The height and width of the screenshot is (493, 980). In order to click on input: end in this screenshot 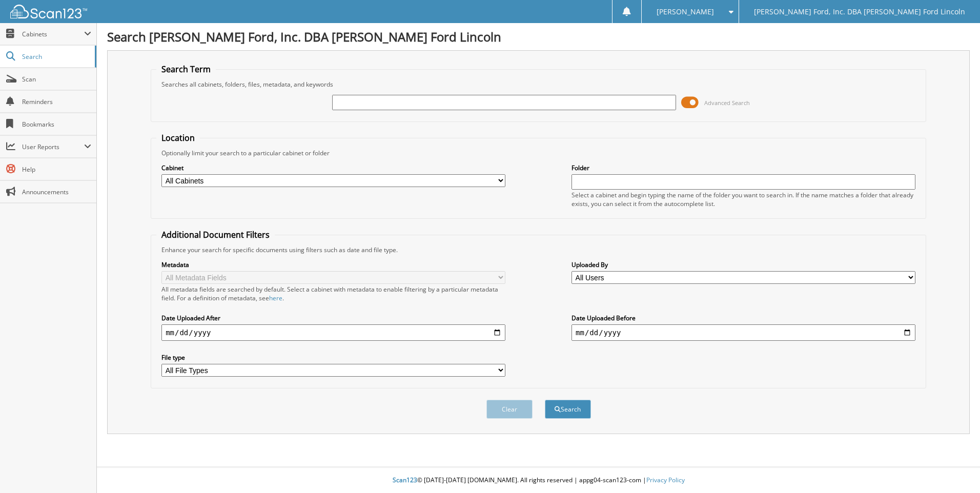, I will do `click(744, 333)`.